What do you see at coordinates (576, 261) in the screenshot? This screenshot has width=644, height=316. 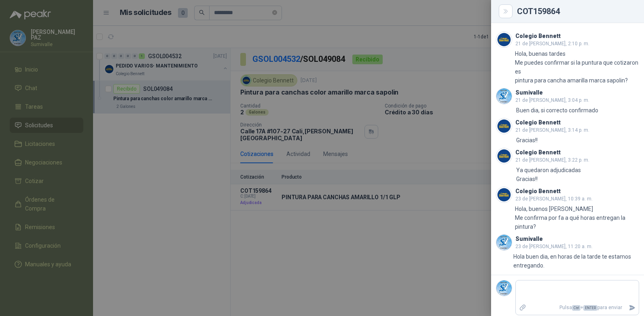 I see `p: Hola buen dia, en horas de la tarde te estamos entregando.` at bounding box center [576, 261].